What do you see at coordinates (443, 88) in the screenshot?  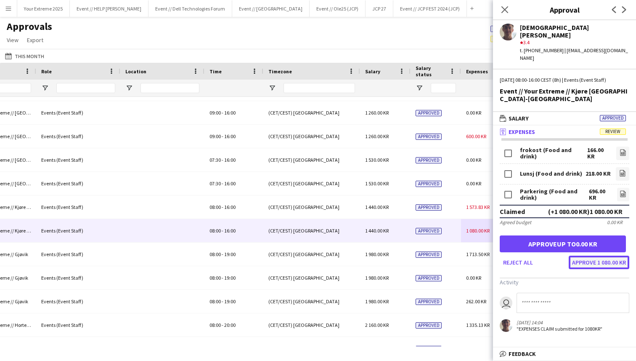 I see `input: Salary status Filter Input` at bounding box center [443, 88].